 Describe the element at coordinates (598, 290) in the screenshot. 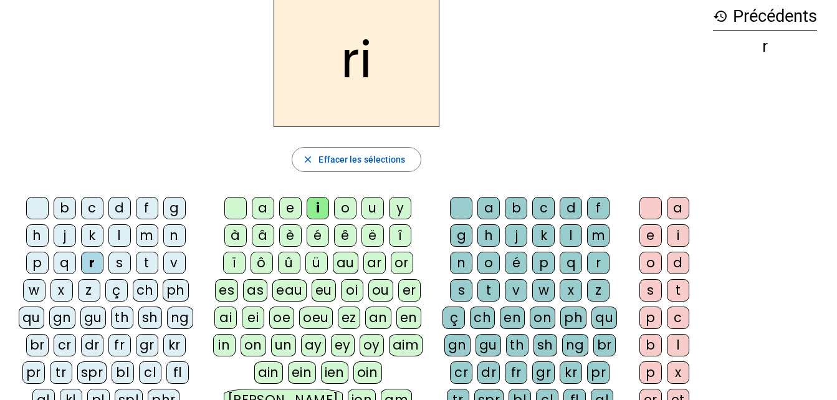

I see `div: z` at that location.